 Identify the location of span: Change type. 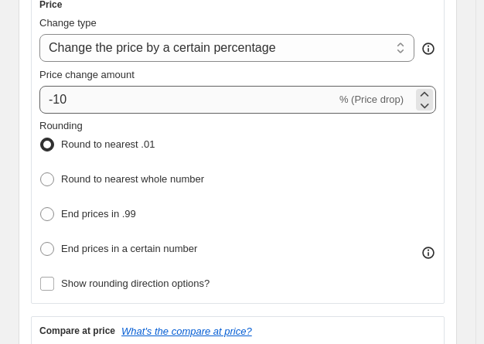
(68, 22).